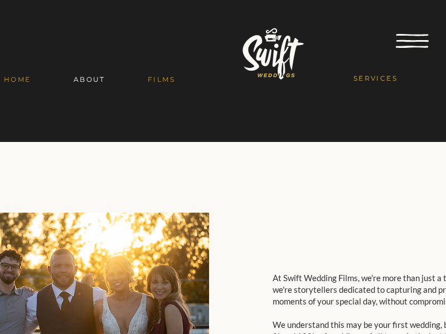 This screenshot has width=446, height=334. What do you see at coordinates (375, 78) in the screenshot?
I see `a: SERVICES` at bounding box center [375, 78].